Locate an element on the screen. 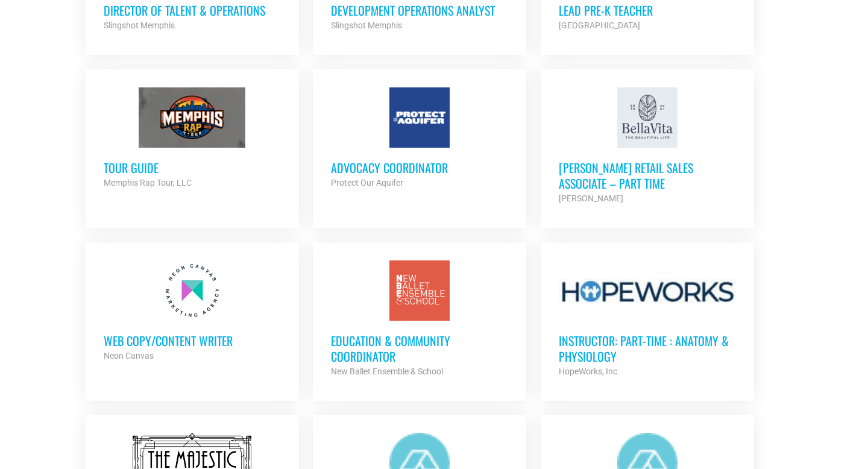  strong: HopeWorks, Inc. is located at coordinates (589, 371).